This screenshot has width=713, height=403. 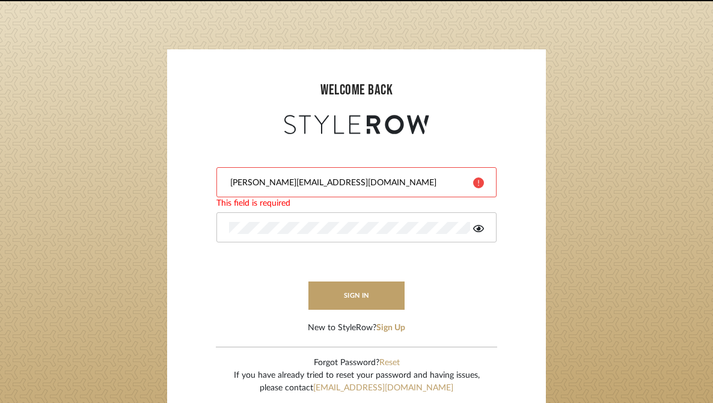 What do you see at coordinates (357, 295) in the screenshot?
I see `button: sign in` at bounding box center [357, 295].